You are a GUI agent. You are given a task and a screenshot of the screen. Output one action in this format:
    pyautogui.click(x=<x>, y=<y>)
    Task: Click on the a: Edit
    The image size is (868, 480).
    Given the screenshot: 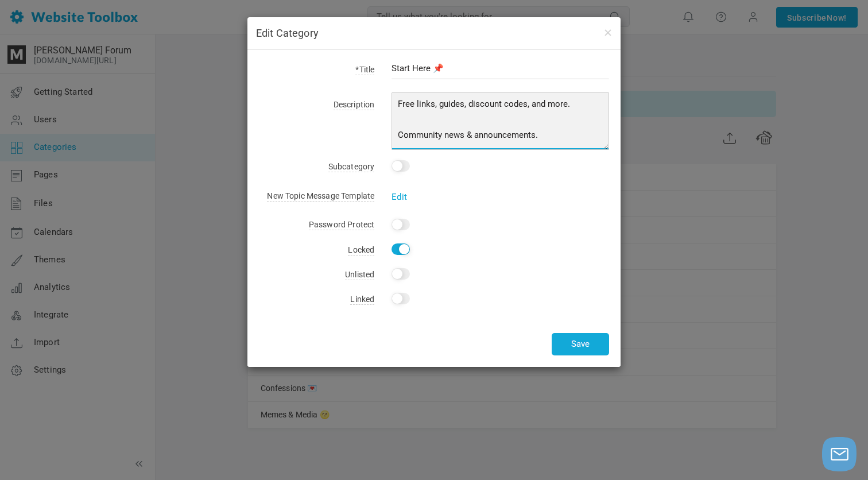 What is the action you would take?
    pyautogui.click(x=399, y=197)
    